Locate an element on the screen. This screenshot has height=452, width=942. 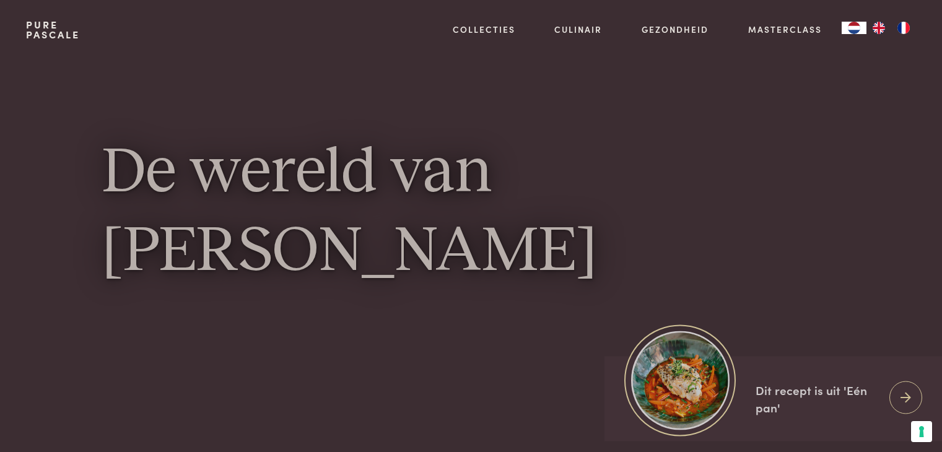
a: NL is located at coordinates (854, 28).